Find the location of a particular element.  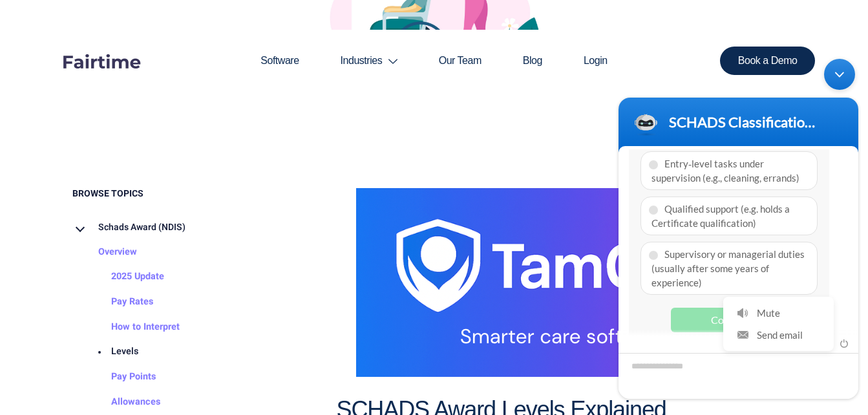

a: Allowances is located at coordinates (123, 402).